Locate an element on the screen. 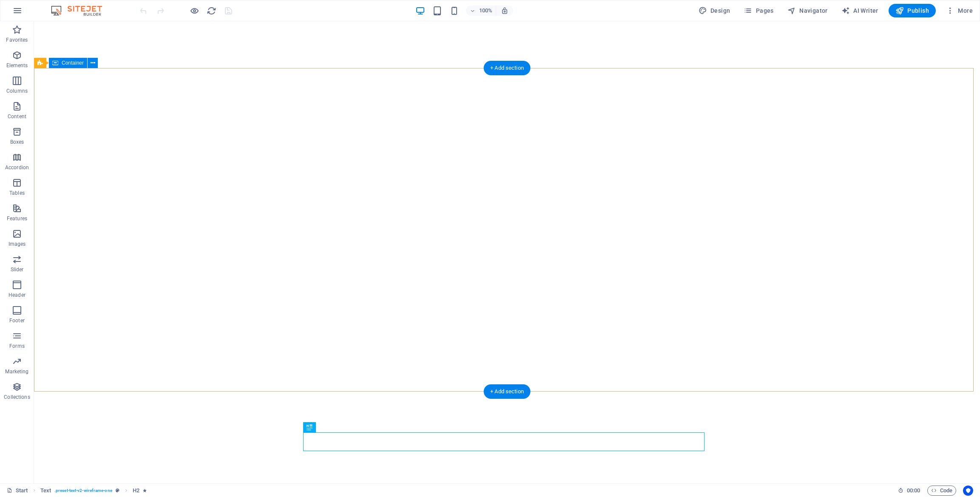 Image resolution: width=980 pixels, height=497 pixels. p: Collections is located at coordinates (16, 396).